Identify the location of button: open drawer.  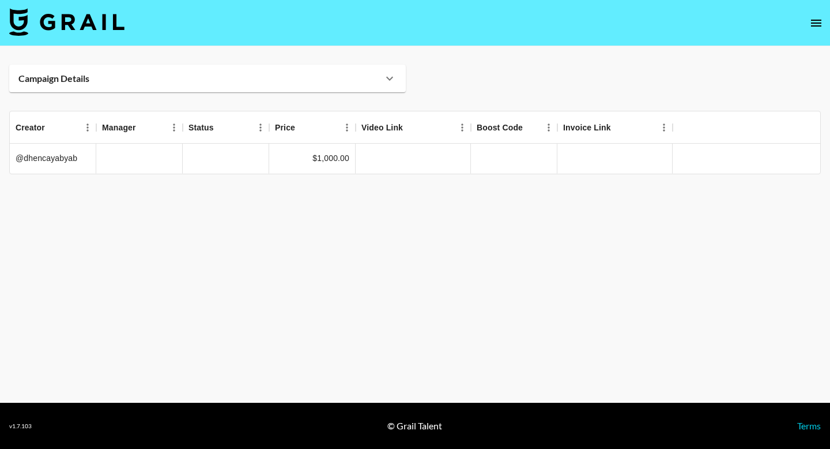
(817, 23).